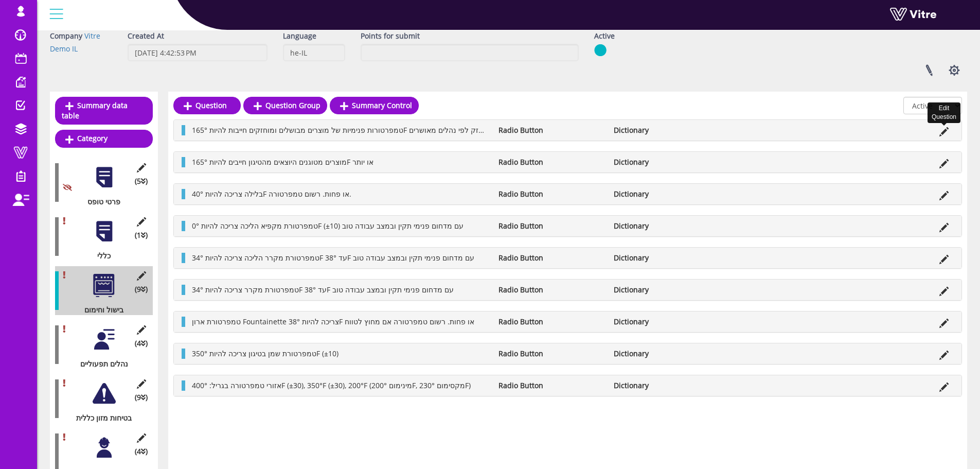 This screenshot has width=980, height=469. I want to click on label: Active, so click(605, 36).